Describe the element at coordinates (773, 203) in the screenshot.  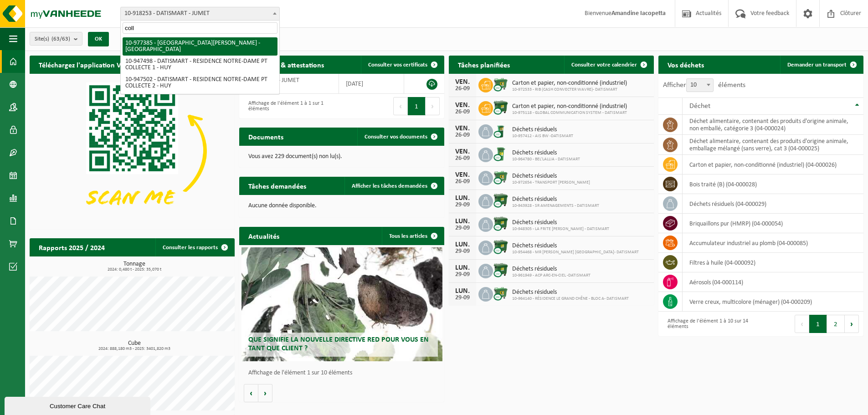
I see `td: déchets résiduels (04-000029)` at that location.